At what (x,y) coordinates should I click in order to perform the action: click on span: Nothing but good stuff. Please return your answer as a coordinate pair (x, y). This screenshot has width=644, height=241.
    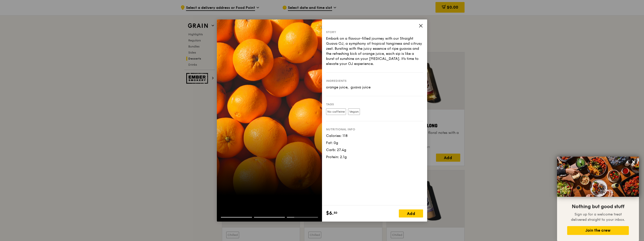
    Looking at the image, I should click on (598, 207).